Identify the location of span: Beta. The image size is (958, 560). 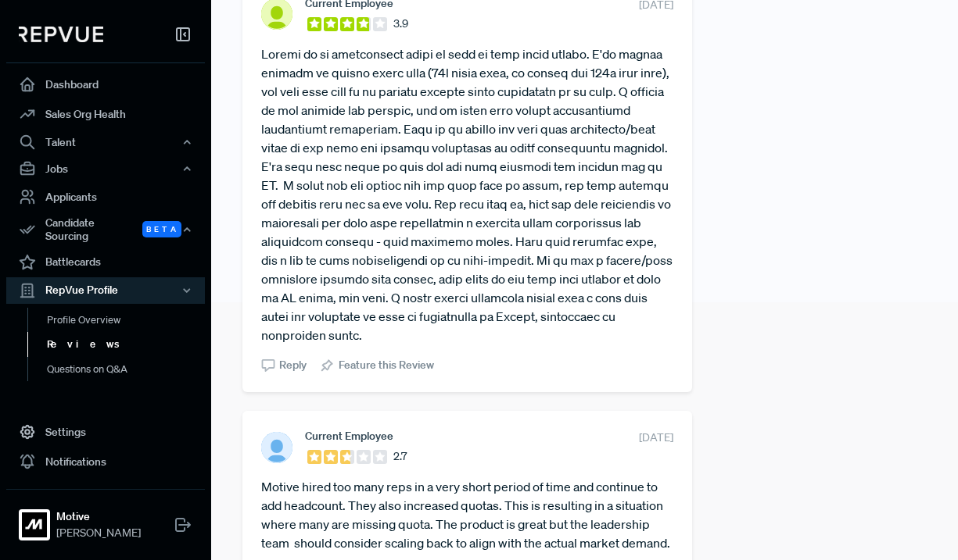
(162, 229).